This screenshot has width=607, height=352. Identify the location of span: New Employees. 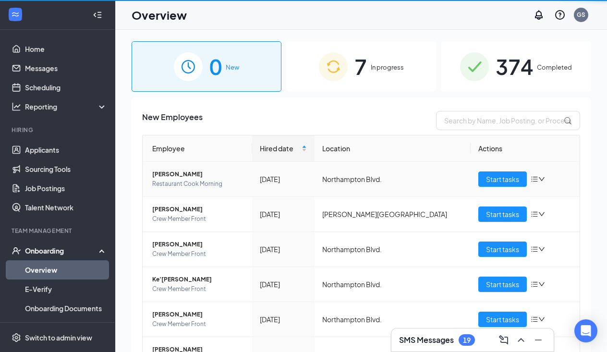
(172, 120).